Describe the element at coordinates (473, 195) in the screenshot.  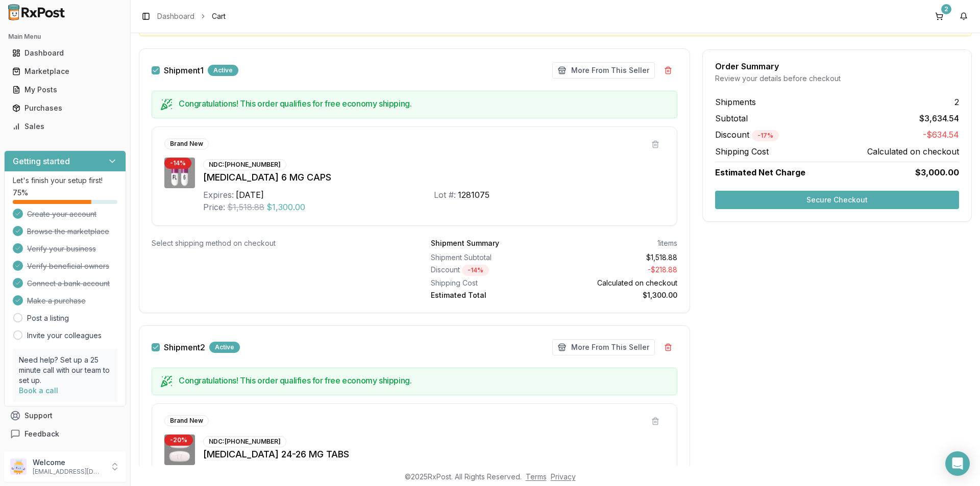
I see `div: 1281075` at that location.